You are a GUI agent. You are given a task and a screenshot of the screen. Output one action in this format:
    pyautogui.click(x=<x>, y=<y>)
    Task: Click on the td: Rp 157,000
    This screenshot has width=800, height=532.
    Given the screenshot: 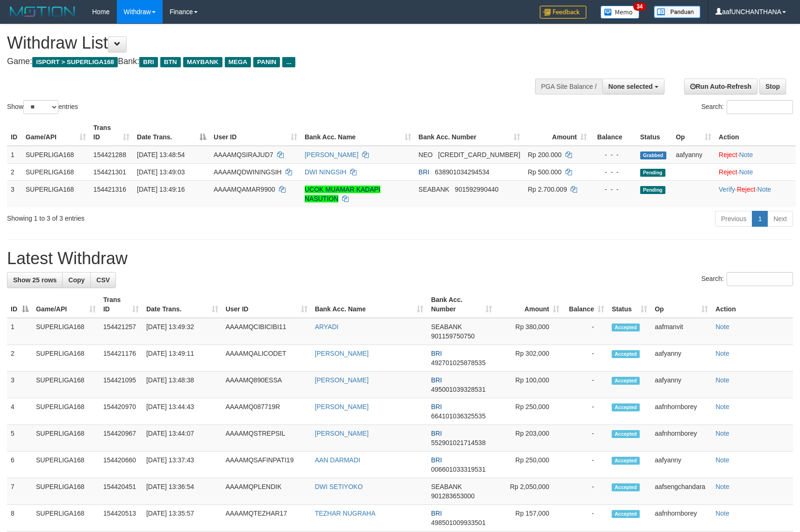 What is the action you would take?
    pyautogui.click(x=530, y=518)
    